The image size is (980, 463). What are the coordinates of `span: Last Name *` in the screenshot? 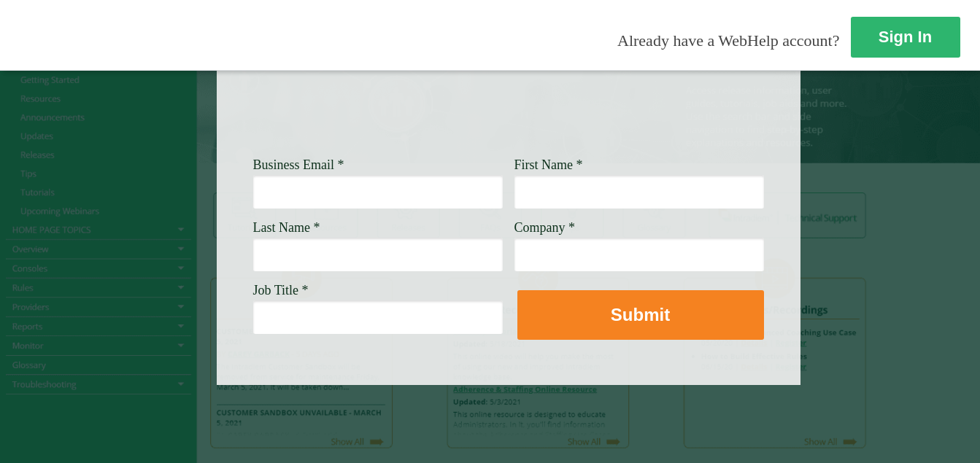 It's located at (287, 227).